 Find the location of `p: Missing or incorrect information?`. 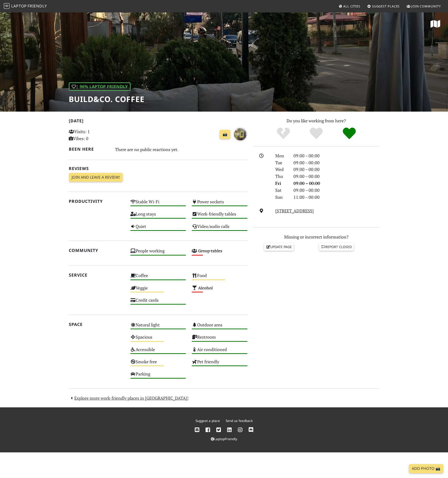

p: Missing or incorrect information? is located at coordinates (316, 237).